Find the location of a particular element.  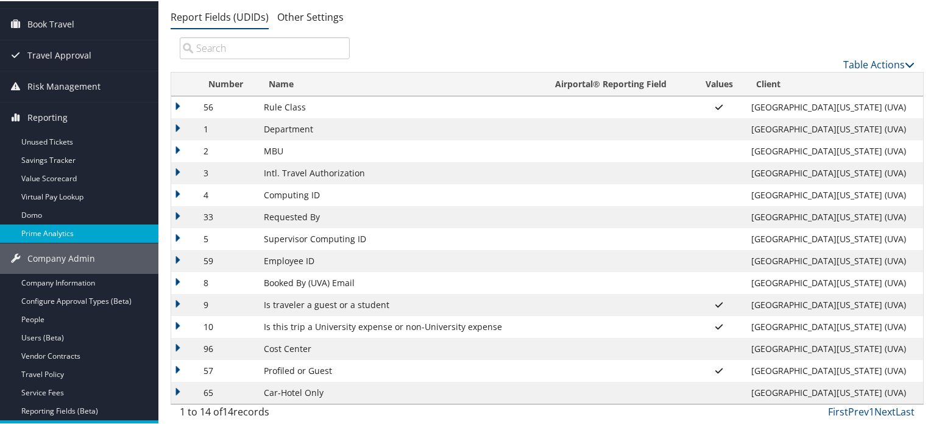

input: Search is located at coordinates (265, 47).